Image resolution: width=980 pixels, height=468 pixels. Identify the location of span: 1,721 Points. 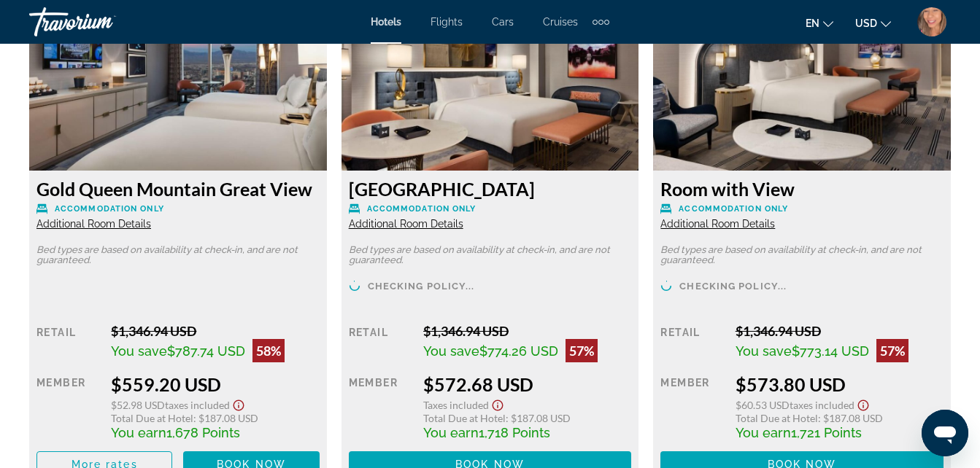
(826, 433).